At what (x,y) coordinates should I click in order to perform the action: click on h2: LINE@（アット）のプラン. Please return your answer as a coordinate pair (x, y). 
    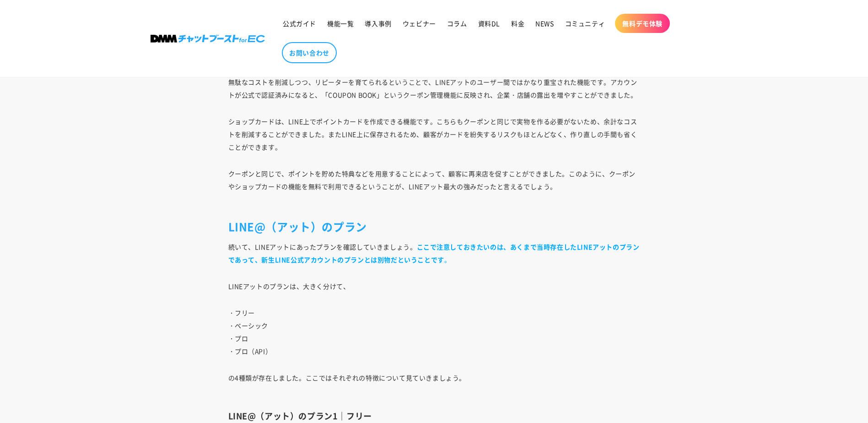
    Looking at the image, I should click on (434, 226).